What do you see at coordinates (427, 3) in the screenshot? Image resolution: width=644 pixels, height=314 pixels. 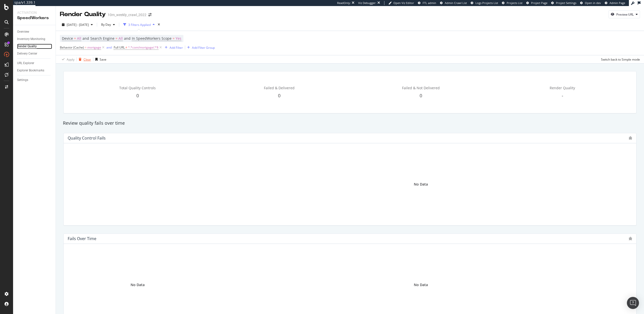 I see `a: FTL admin` at bounding box center [427, 3].